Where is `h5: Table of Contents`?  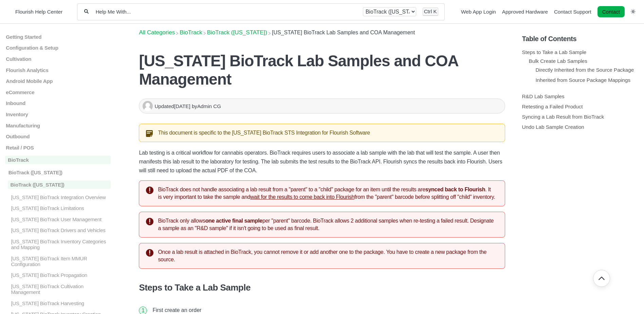
h5: Table of Contents is located at coordinates (580, 39).